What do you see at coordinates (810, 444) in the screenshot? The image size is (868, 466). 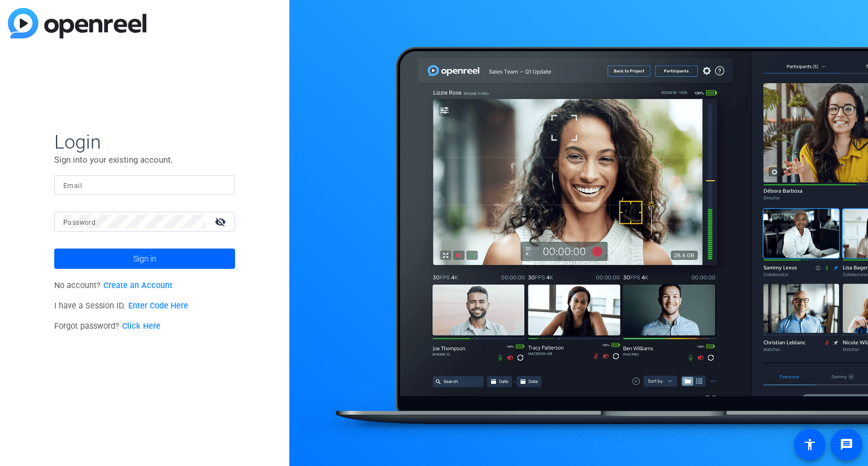 I see `mat-icon: accessibility` at bounding box center [810, 444].